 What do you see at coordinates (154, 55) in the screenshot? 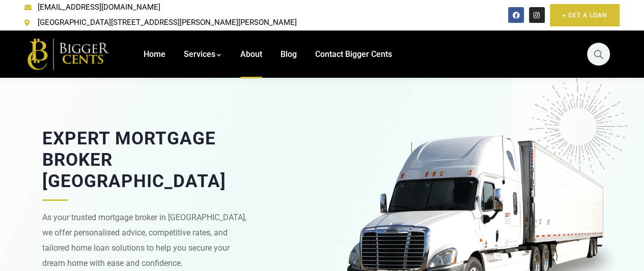
I see `a: Home` at bounding box center [154, 55].